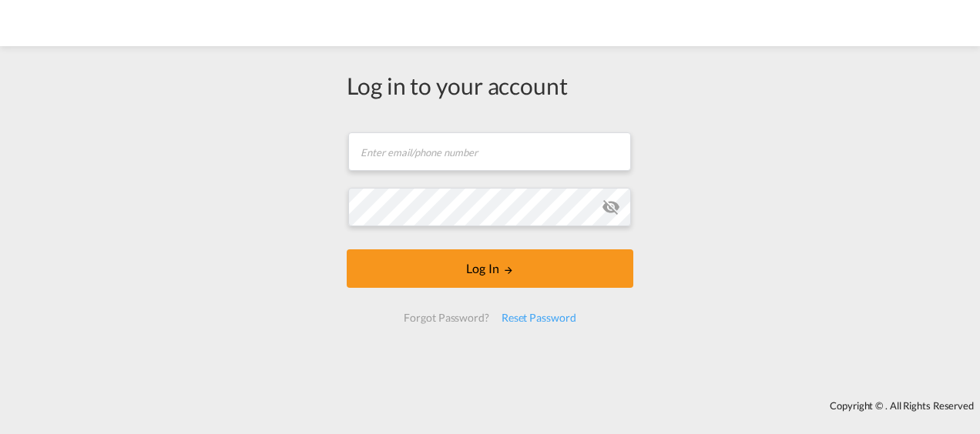  What do you see at coordinates (489, 152) in the screenshot?
I see `input: Enter email/phone number` at bounding box center [489, 152].